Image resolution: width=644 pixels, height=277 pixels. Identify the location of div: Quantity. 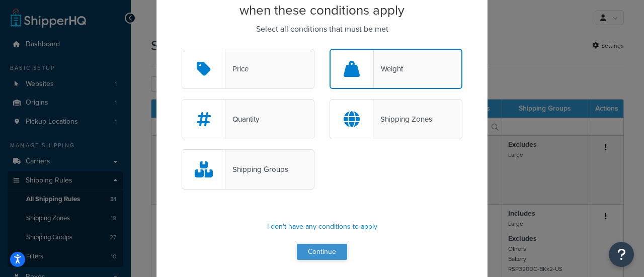
(242, 119).